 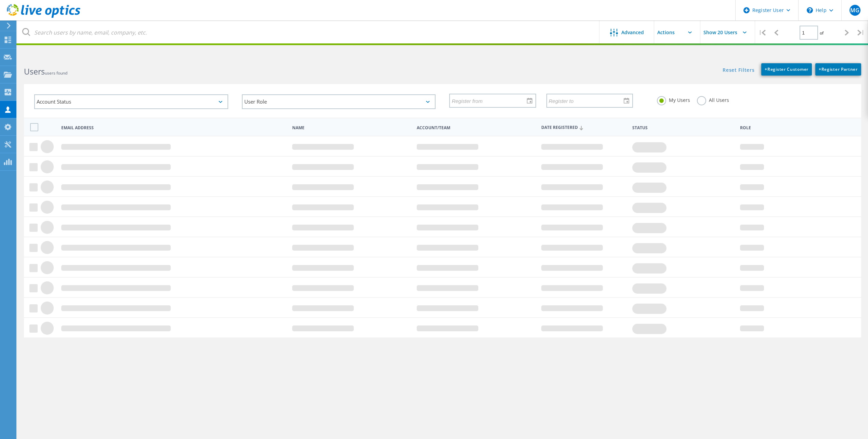 What do you see at coordinates (795, 128) in the screenshot?
I see `span: Role` at bounding box center [795, 128].